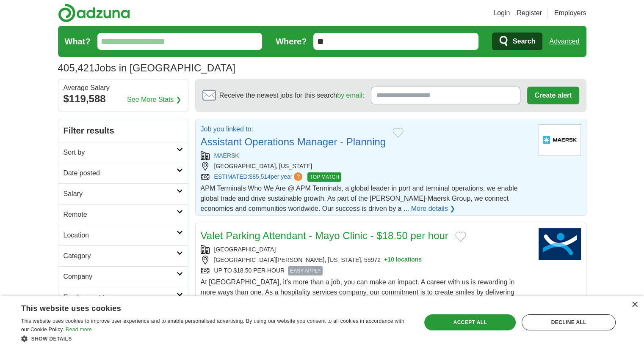 The height and width of the screenshot is (349, 644). What do you see at coordinates (324, 177) in the screenshot?
I see `span: TOP MATCH` at bounding box center [324, 177].